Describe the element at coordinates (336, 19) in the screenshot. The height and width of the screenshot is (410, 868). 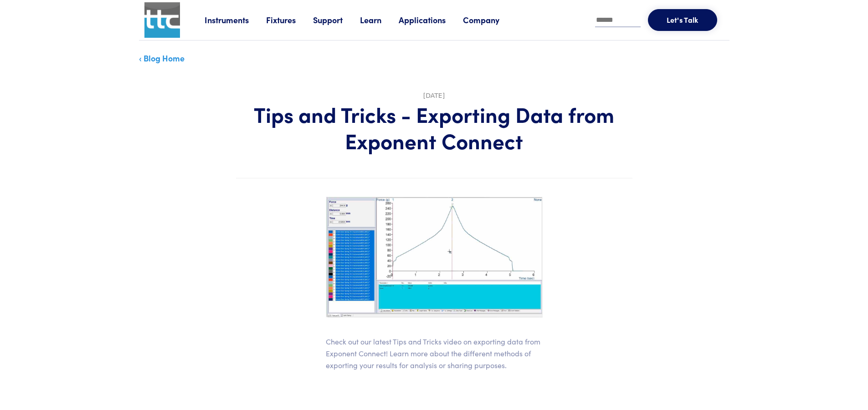
I see `a: Support` at that location.